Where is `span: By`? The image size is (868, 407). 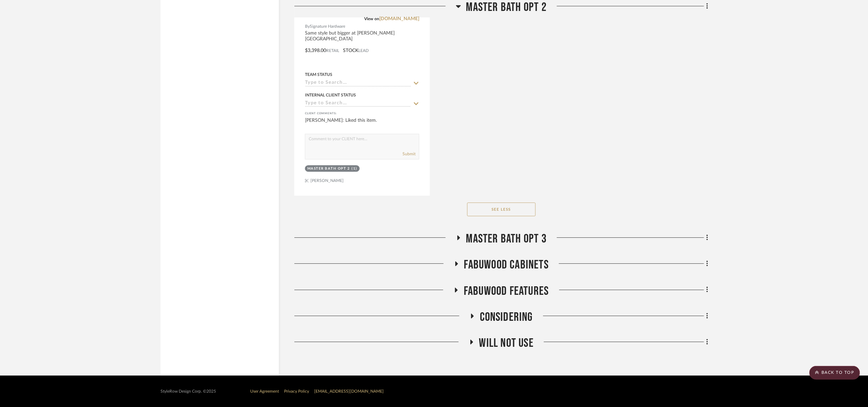
span: By is located at coordinates (307, 26).